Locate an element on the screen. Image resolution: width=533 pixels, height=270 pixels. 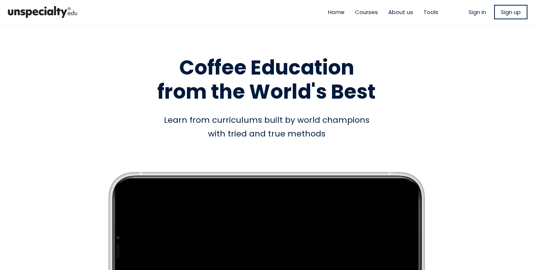
a: Courses is located at coordinates (367, 12).